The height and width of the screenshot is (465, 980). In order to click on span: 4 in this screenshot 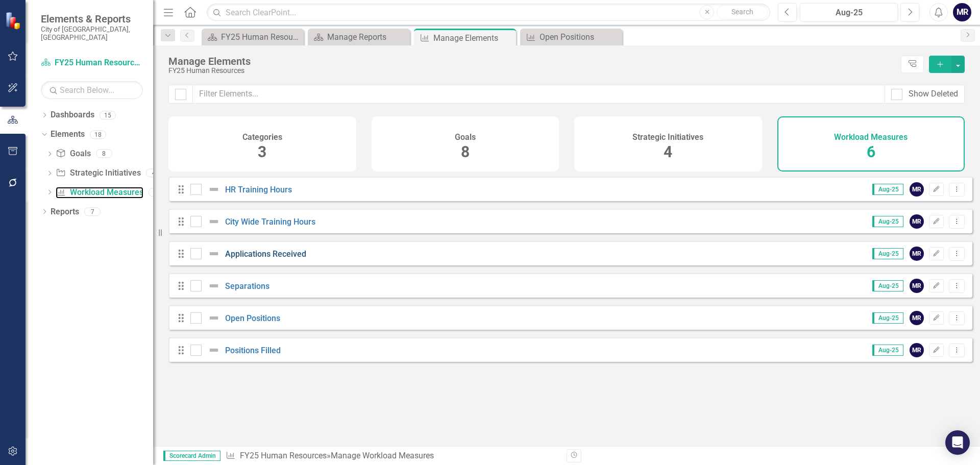, I will do `click(667, 152)`.